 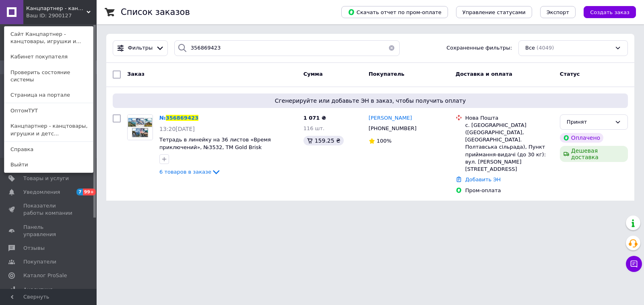 What do you see at coordinates (546, 48) in the screenshot?
I see `span: (4049)` at bounding box center [546, 48].